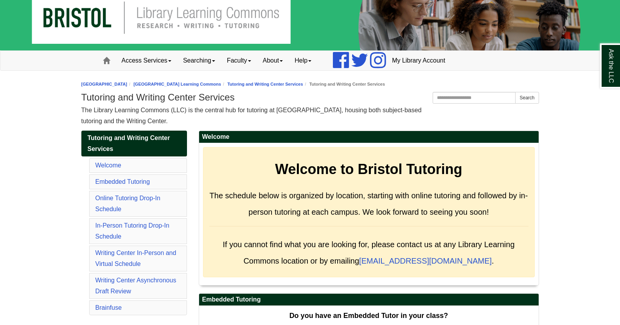  What do you see at coordinates (136, 285) in the screenshot?
I see `a: Writing Center Asynchronous Draft Review` at bounding box center [136, 285].